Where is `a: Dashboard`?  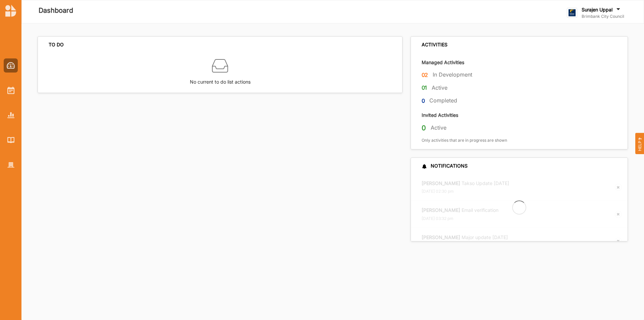
a: Dashboard is located at coordinates (11, 66).